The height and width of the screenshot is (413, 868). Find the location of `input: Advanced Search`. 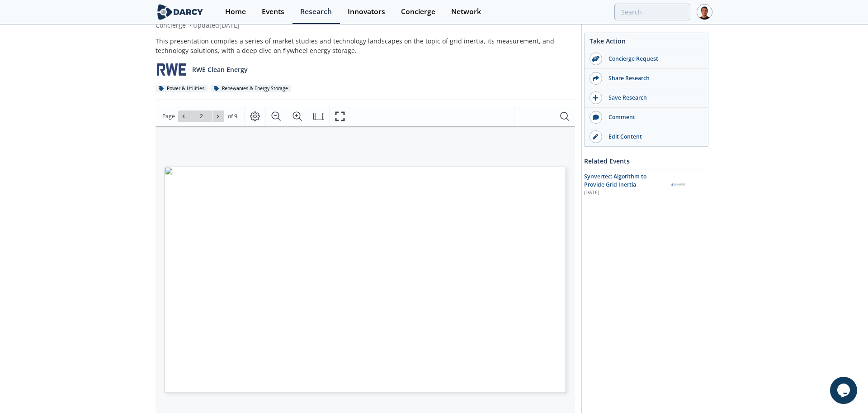

input: Advanced Search is located at coordinates (652, 12).